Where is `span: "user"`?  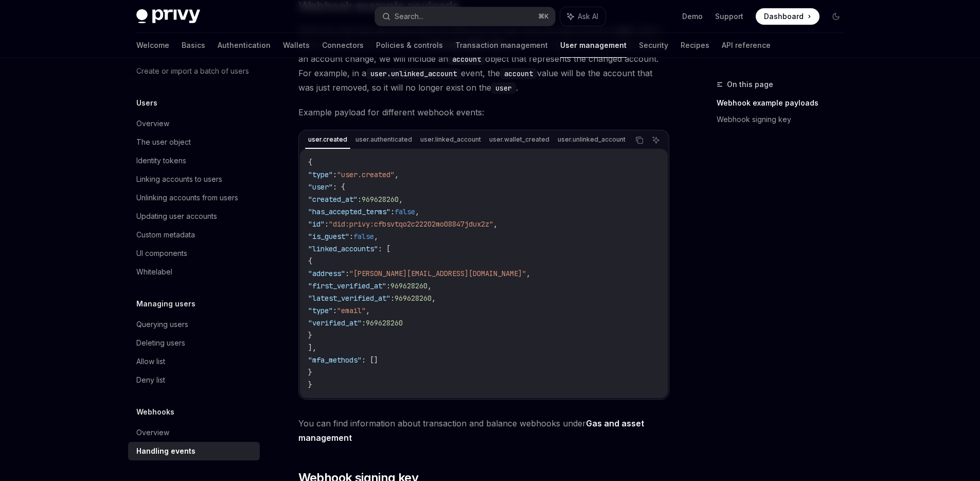
span: "user" is located at coordinates (321, 187).